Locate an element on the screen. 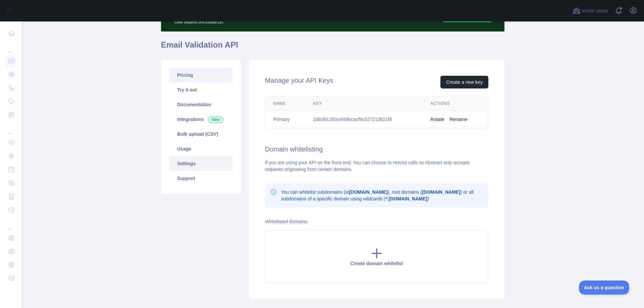 The height and width of the screenshot is (308, 644). h1: Email Validation API is located at coordinates (333, 48).